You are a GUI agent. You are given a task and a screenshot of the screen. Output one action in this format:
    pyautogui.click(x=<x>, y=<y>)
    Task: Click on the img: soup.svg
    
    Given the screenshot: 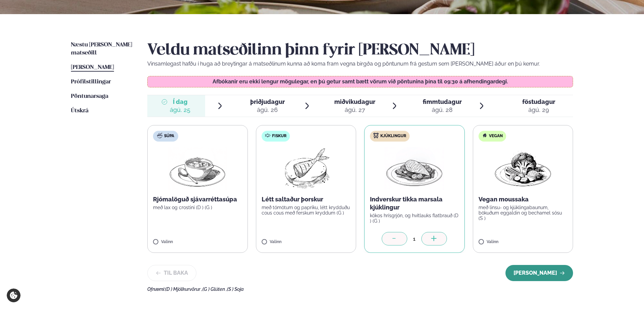 What is the action you would take?
    pyautogui.click(x=160, y=135)
    